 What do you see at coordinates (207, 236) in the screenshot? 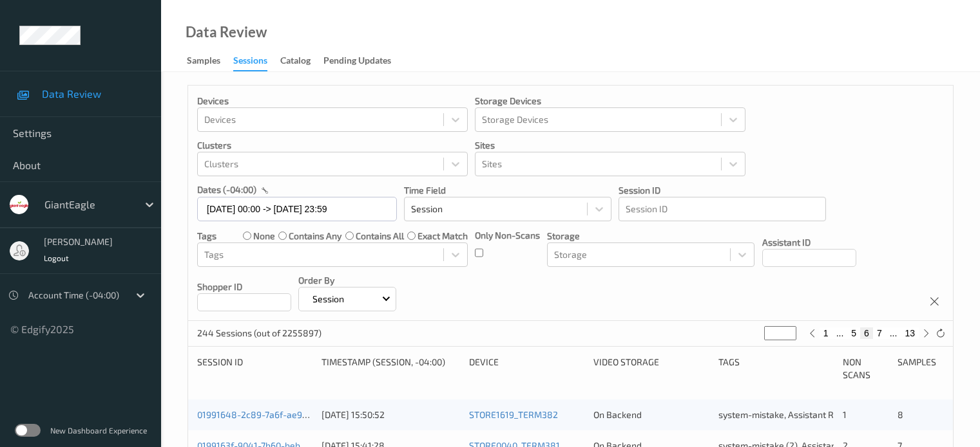
I see `p: Tags` at bounding box center [207, 236].